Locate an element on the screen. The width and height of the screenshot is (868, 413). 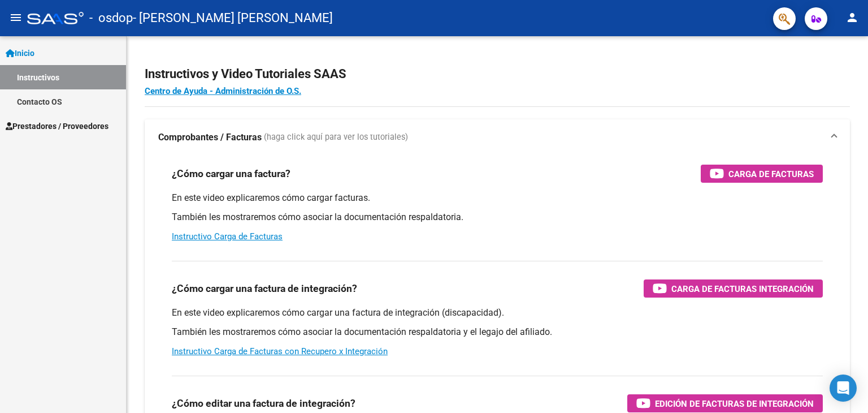
button: Carga de Facturas Integración is located at coordinates (733, 288).